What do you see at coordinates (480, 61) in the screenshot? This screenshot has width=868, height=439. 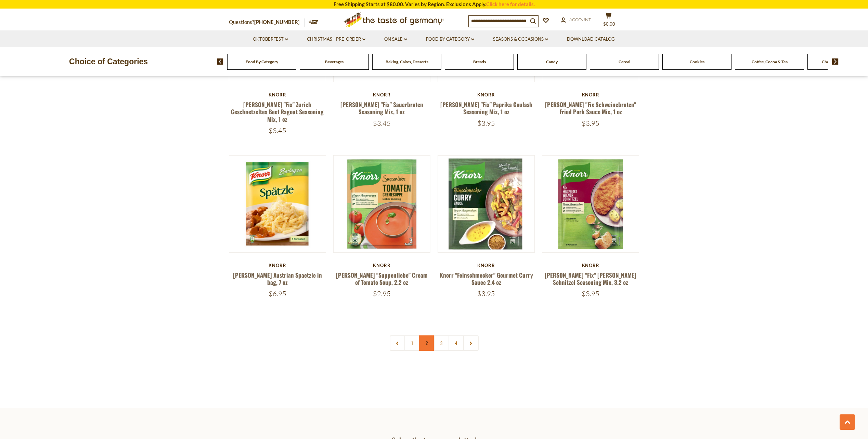 I see `span: Breads` at bounding box center [480, 61].